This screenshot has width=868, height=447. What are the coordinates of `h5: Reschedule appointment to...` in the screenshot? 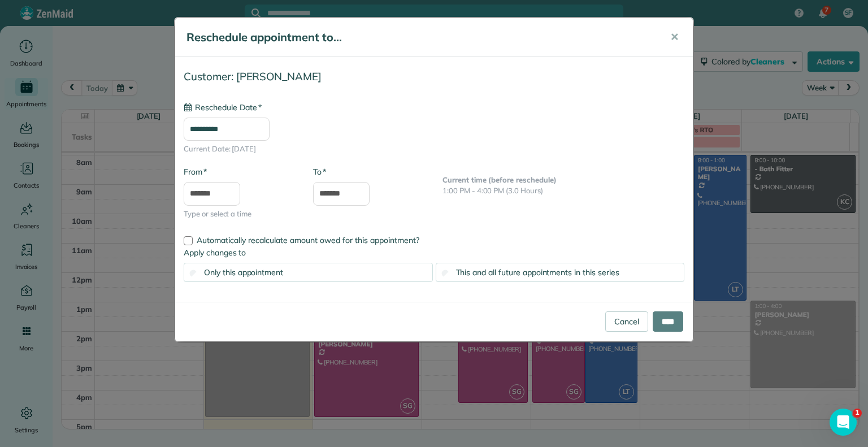 It's located at (421, 37).